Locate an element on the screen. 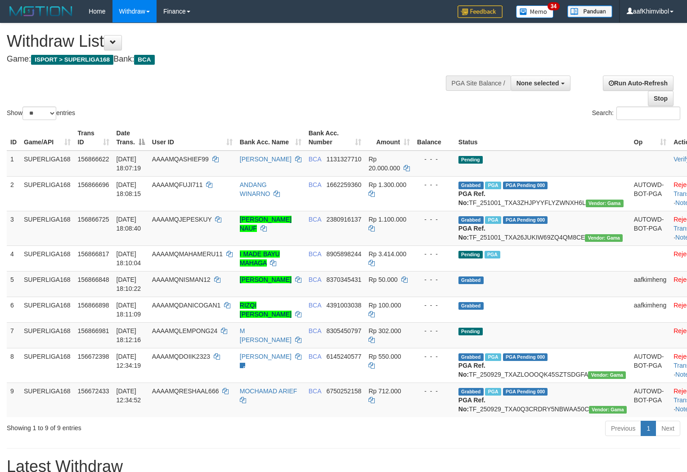 This screenshot has width=687, height=472. td: TF_250929_TXAZLOOOQK45SZTSDGFA is located at coordinates (543, 365).